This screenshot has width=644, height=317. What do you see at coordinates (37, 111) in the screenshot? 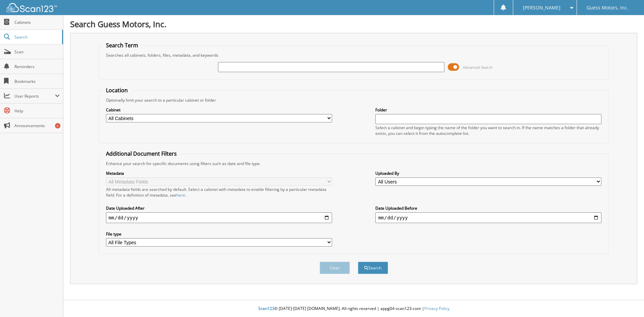
I see `span: Help` at bounding box center [37, 111].